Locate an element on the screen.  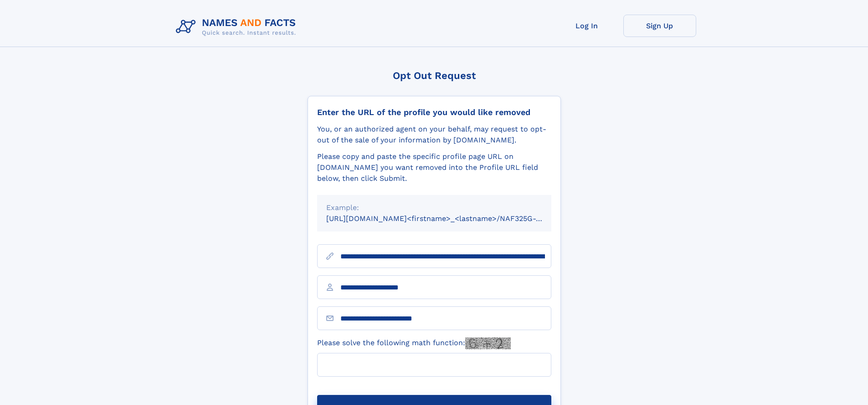
img: Logo Names and Facts is located at coordinates (238, 26).